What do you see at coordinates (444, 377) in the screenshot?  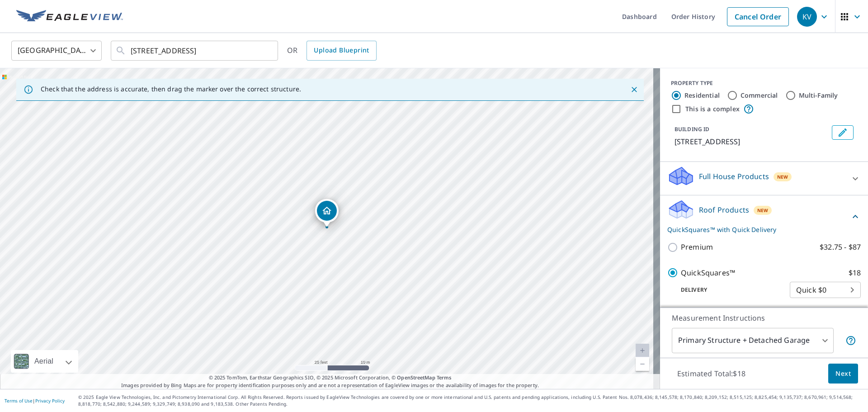 I see `a: Terms` at bounding box center [444, 377].